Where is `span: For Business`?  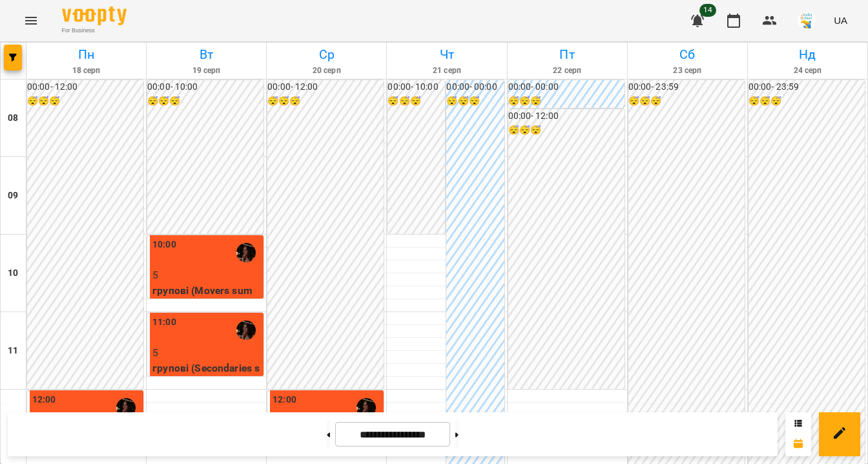 span: For Business is located at coordinates (94, 31).